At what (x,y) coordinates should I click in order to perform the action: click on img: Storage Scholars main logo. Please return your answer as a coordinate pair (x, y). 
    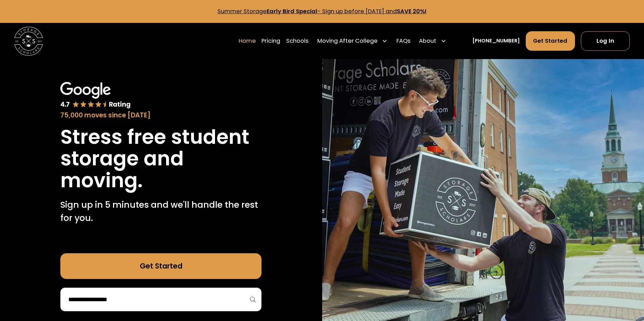
    Looking at the image, I should click on (28, 41).